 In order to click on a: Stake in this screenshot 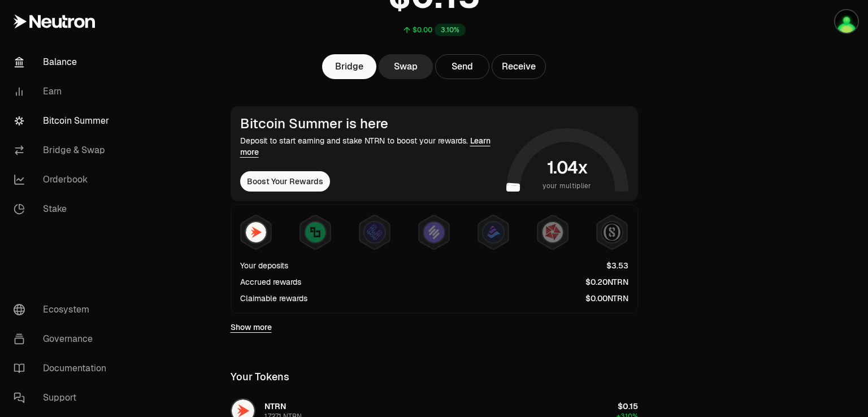, I will do `click(63, 209)`.